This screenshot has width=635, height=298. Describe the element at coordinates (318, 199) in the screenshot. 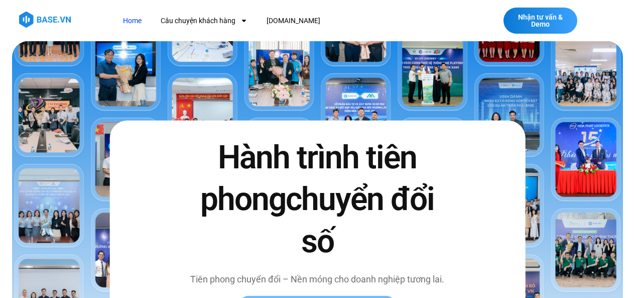

I see `h2: Hành trình tiên phong` at that location.